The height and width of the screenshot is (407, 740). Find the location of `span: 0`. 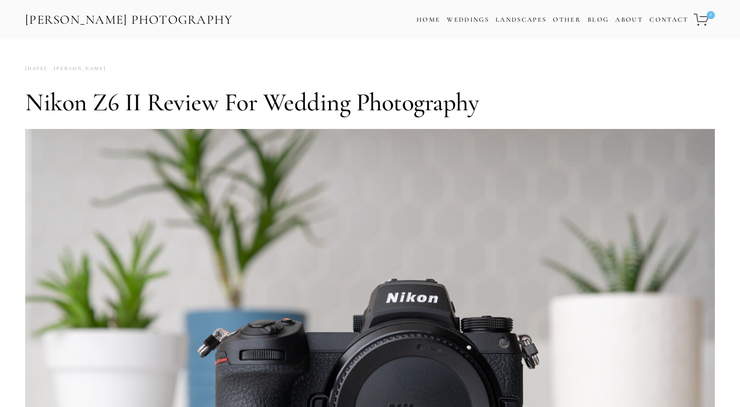

span: 0 is located at coordinates (711, 15).